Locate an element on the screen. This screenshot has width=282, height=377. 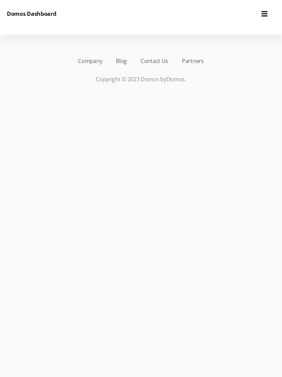
a: Contact Us is located at coordinates (154, 61).